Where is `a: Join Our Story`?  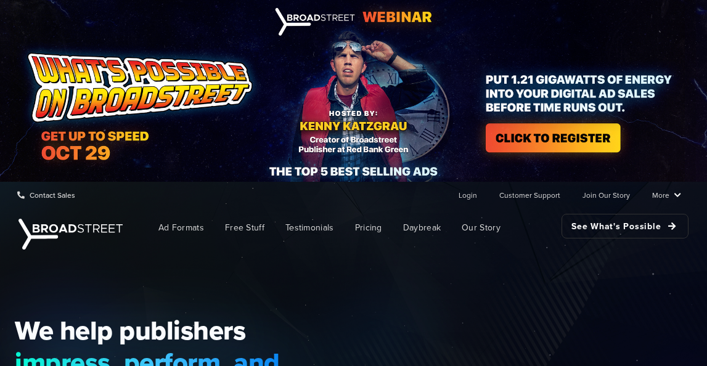 a: Join Our Story is located at coordinates (606, 195).